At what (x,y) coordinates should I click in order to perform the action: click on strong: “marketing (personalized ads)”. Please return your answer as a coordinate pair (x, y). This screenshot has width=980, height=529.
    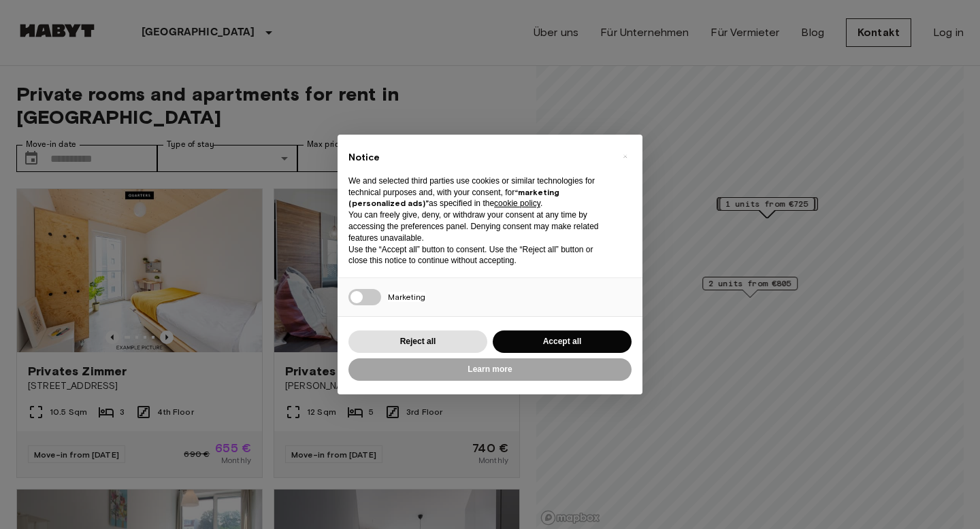
    Looking at the image, I should click on (454, 198).